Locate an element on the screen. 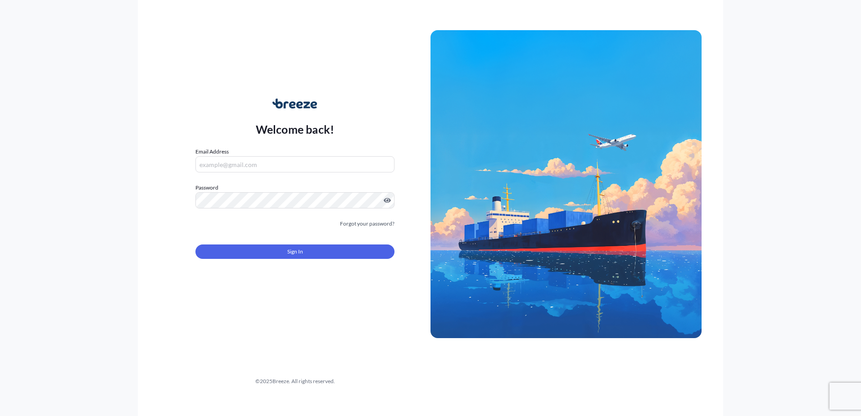 Image resolution: width=861 pixels, height=416 pixels. button: Show password is located at coordinates (387, 200).